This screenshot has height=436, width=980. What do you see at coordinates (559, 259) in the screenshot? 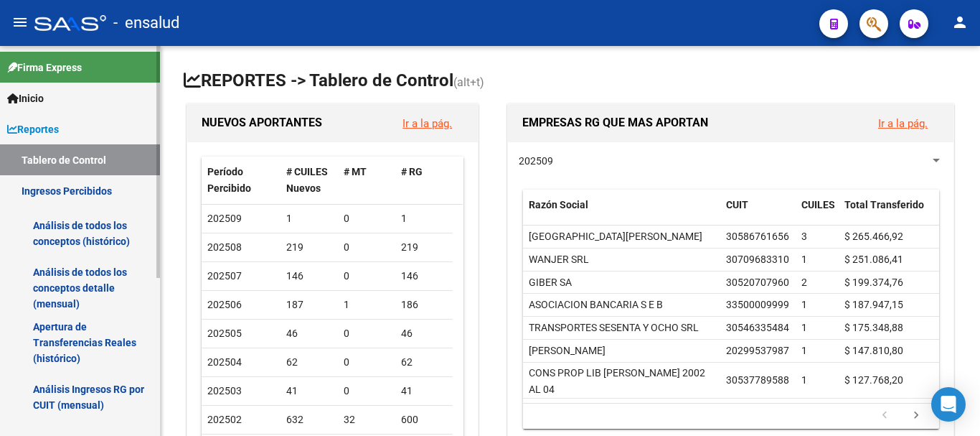
I see `div: WANJER SRL` at bounding box center [559, 259].